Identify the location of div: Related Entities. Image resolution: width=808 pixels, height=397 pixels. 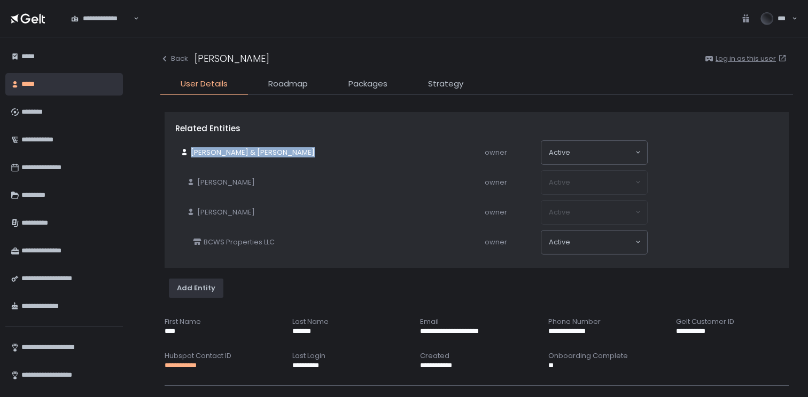
(476, 129).